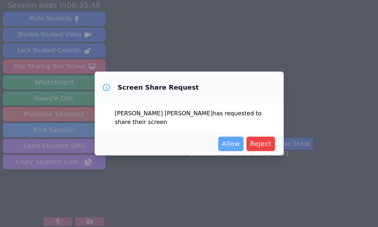 This screenshot has height=227, width=378. I want to click on span: Allow, so click(231, 144).